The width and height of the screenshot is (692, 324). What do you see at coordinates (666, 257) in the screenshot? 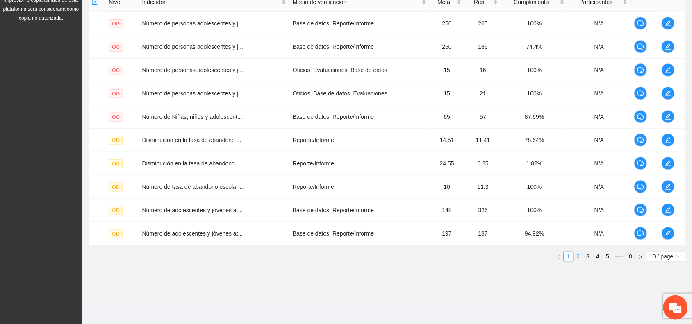
I see `span: 10 / page` at bounding box center [666, 257].